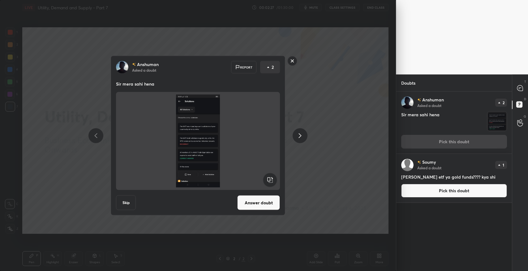 This screenshot has height=271, width=528. Describe the element at coordinates (409, 83) in the screenshot. I see `p: Doubts` at that location.